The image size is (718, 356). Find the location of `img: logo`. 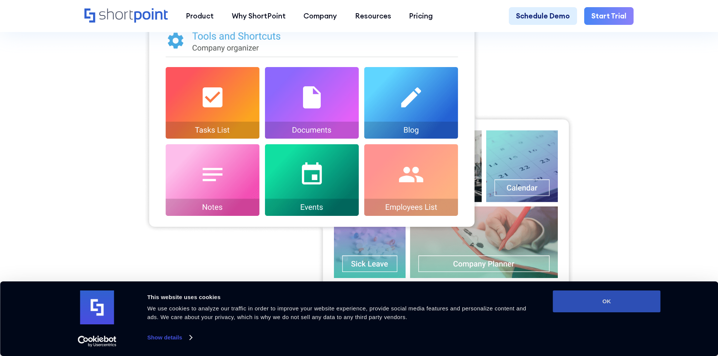

img: logo is located at coordinates (97, 307).